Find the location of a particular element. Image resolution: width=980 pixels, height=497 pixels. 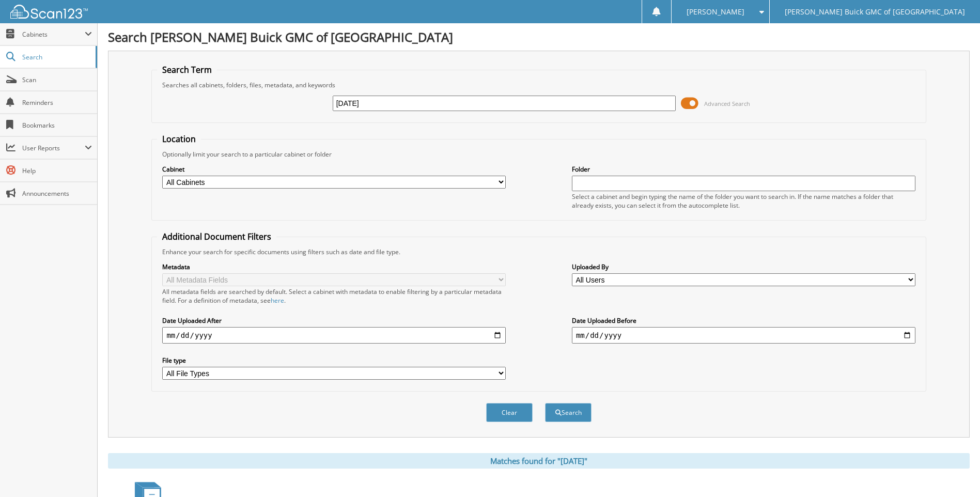

label: Date Uploaded After is located at coordinates (333, 320).